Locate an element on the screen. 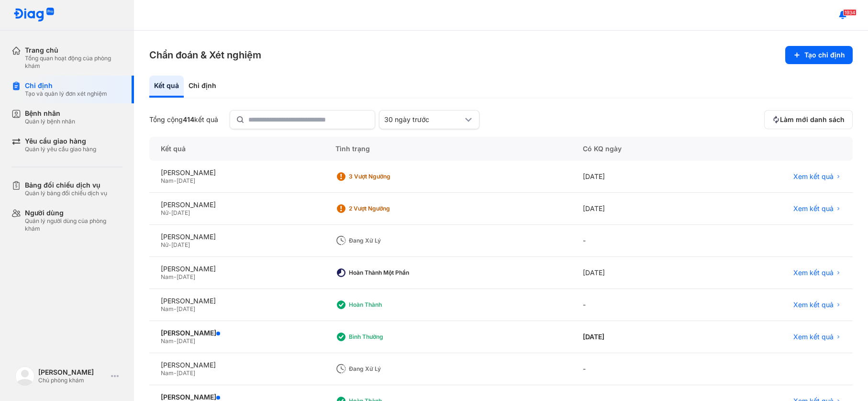 The height and width of the screenshot is (401, 868). div: Trang chủ is located at coordinates (74, 50).